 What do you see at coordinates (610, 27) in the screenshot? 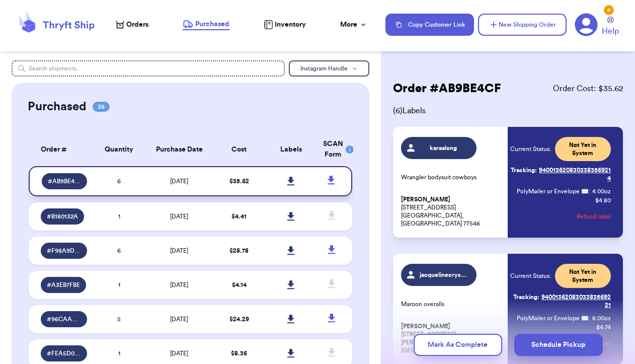
I see `a: Help` at bounding box center [610, 27].